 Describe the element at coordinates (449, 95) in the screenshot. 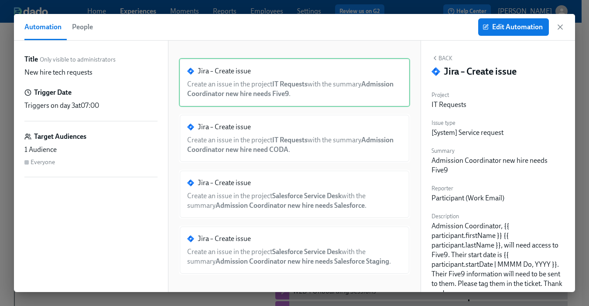

I see `label: Project` at that location.